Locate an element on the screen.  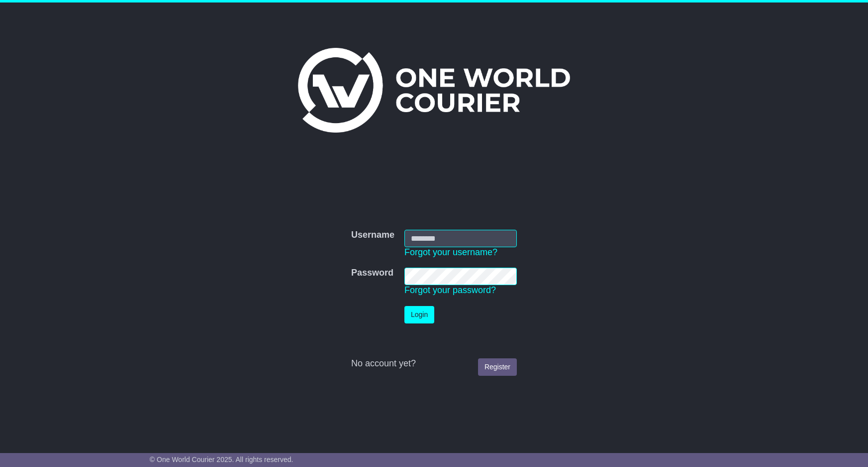
label: Username is located at coordinates (372, 235).